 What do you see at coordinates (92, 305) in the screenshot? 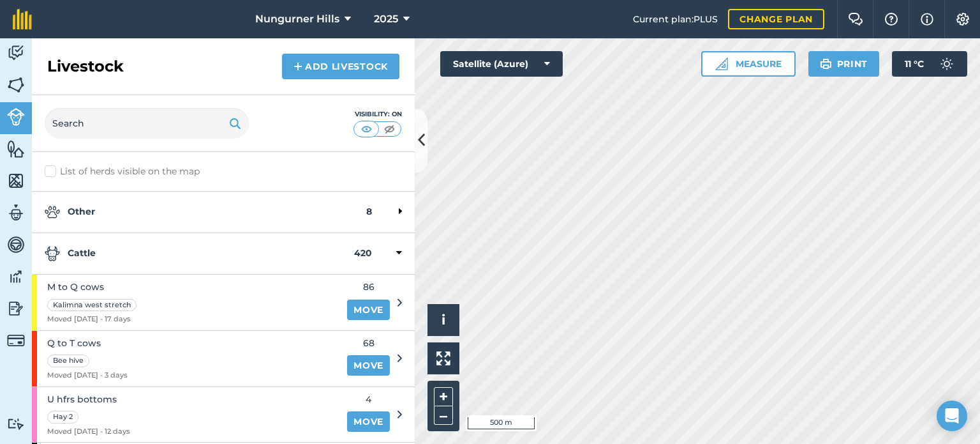
I see `div: Kalimna west stretch` at bounding box center [92, 305].